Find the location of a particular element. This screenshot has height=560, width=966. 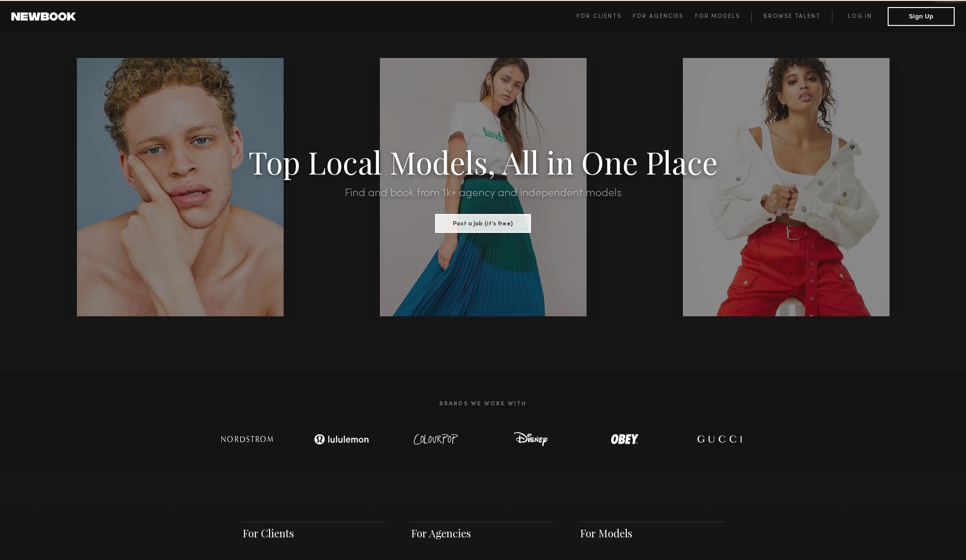

img: logo-disney.svg is located at coordinates (530, 439).